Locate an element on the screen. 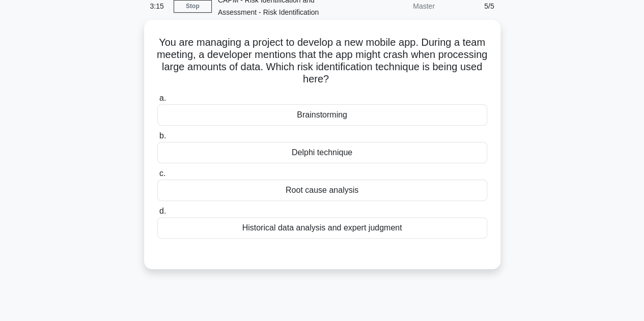  span: b. is located at coordinates (162, 136).